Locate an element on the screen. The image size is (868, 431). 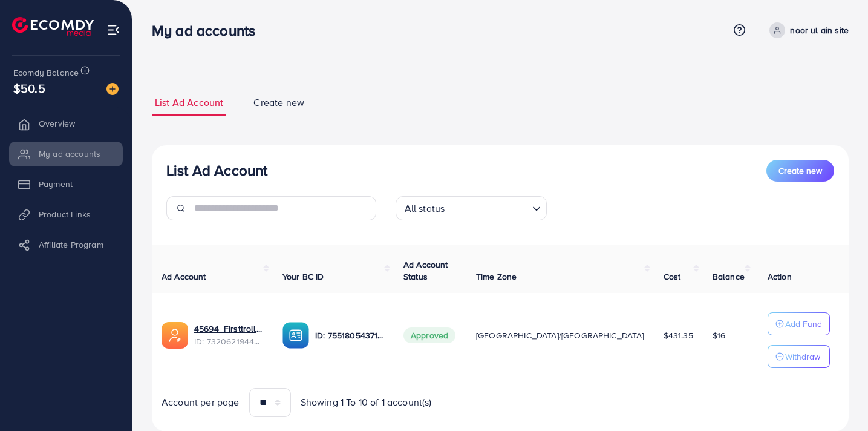
span: Ad Account Status is located at coordinates (426, 270).